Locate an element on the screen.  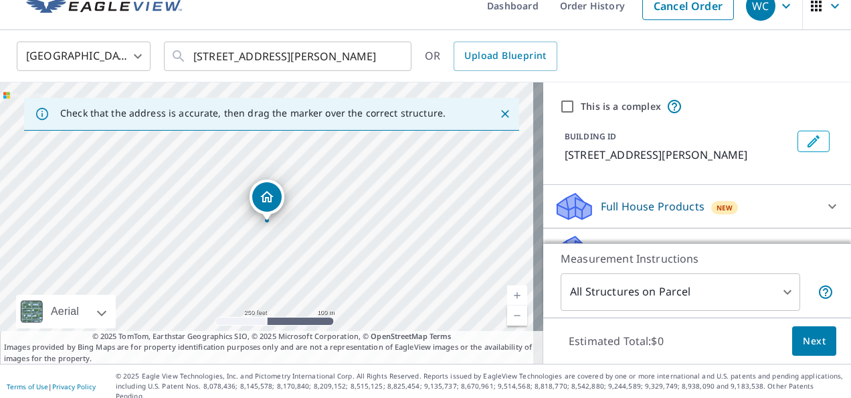
a: OpenStreetMap is located at coordinates (399, 335).